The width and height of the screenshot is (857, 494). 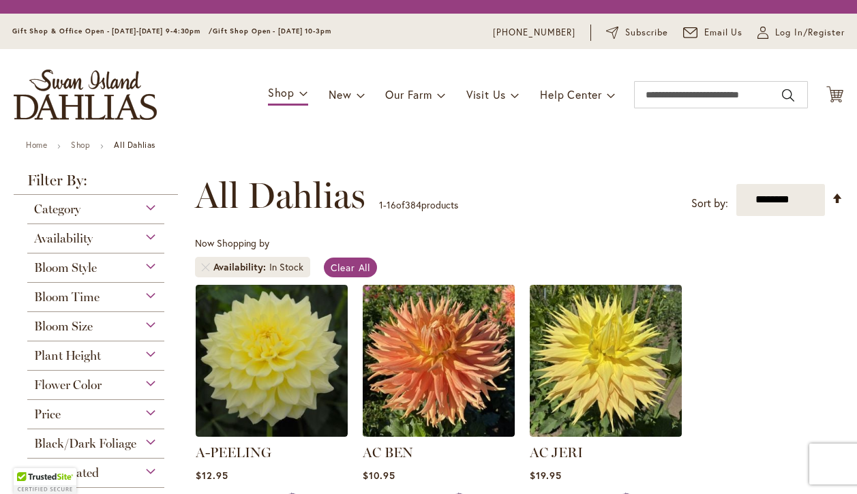 I want to click on span: 16, so click(x=391, y=205).